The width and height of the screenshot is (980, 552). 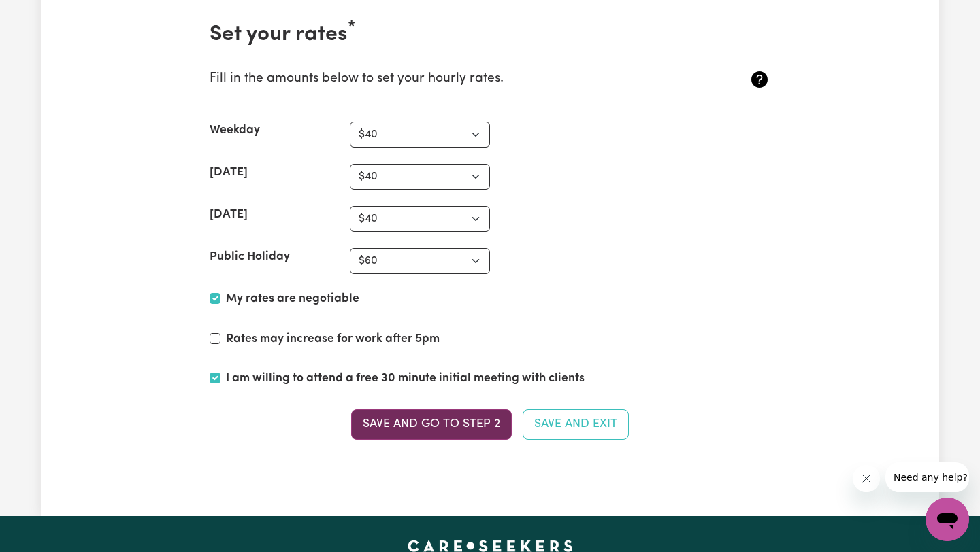 I want to click on a: Careseekers home page, so click(x=490, y=546).